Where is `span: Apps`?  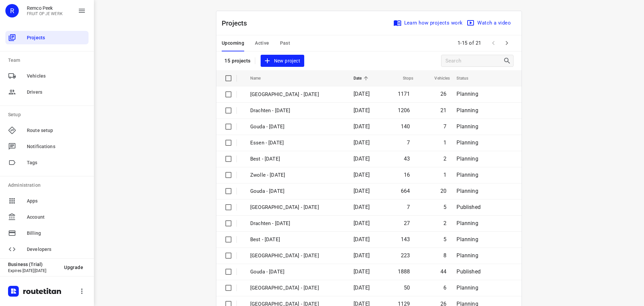
span: Apps is located at coordinates (57, 201).